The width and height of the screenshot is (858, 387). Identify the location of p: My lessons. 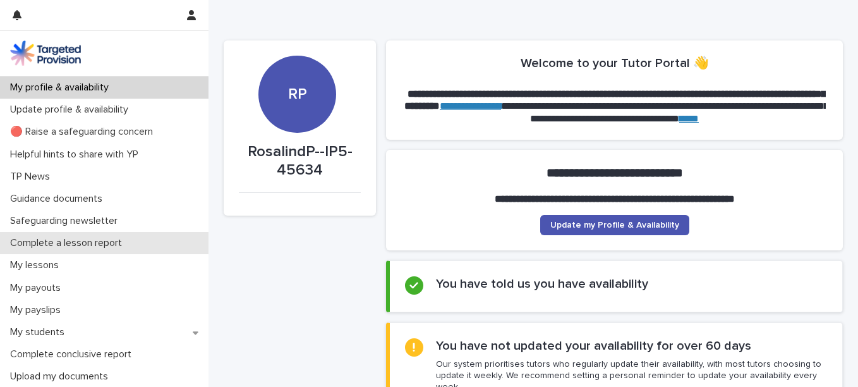
(37, 265).